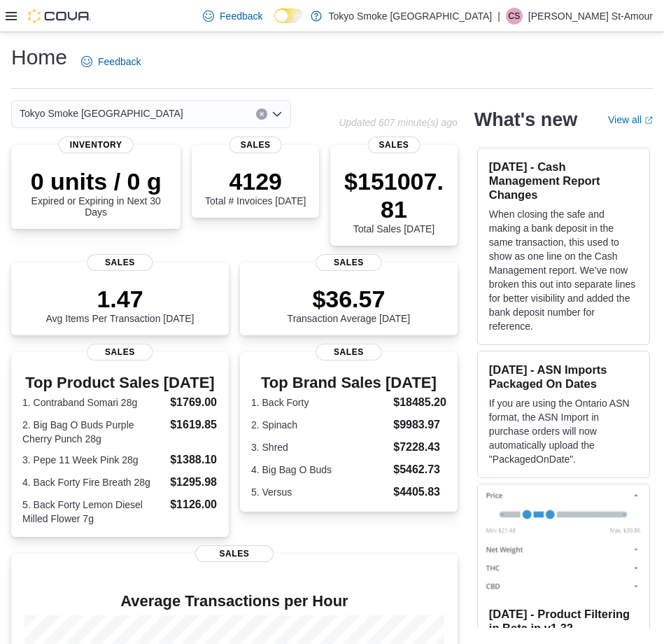  What do you see at coordinates (121, 299) in the screenshot?
I see `p: 1.47` at bounding box center [121, 299].